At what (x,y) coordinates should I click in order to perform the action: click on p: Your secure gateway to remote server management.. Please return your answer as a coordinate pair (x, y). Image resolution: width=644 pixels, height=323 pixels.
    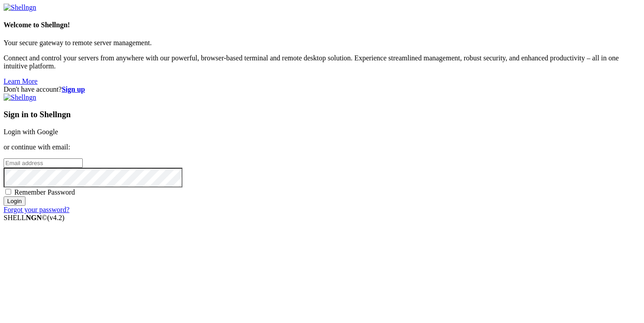
    Looking at the image, I should click on (322, 43).